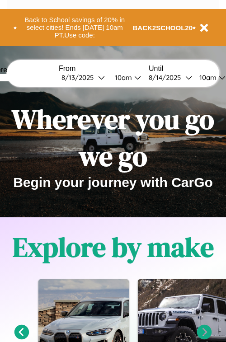 This screenshot has width=226, height=342. What do you see at coordinates (167, 77) in the screenshot?
I see `div: 8 / 14 / 2025` at bounding box center [167, 77].